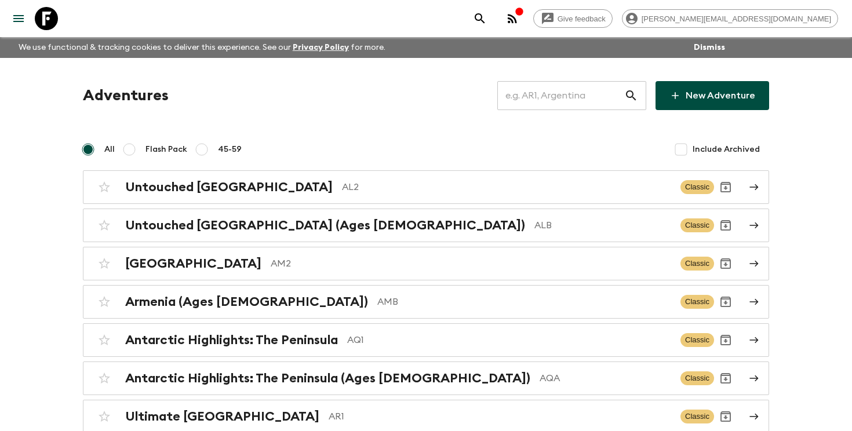 The image size is (852, 431). Describe the element at coordinates (560, 96) in the screenshot. I see `input: e.g. AR1, Argentina` at that location.